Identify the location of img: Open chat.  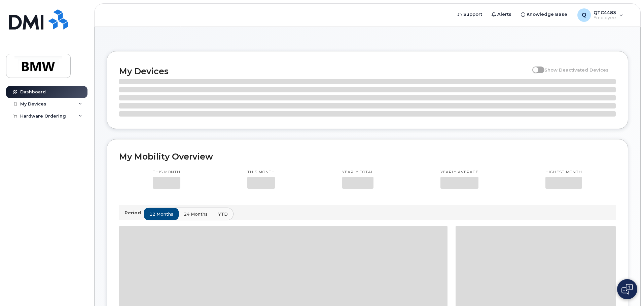
(627, 289).